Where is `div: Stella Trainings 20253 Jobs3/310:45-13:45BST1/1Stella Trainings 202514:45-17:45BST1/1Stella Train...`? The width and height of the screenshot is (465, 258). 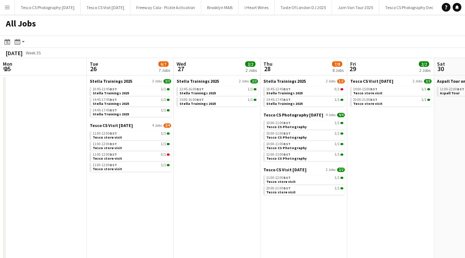
div: Stella Trainings 20253 Jobs3/310:45-13:45BST1/1Stella Trainings 202514:45-17:45BST1/1Stella Train... is located at coordinates (130, 101).